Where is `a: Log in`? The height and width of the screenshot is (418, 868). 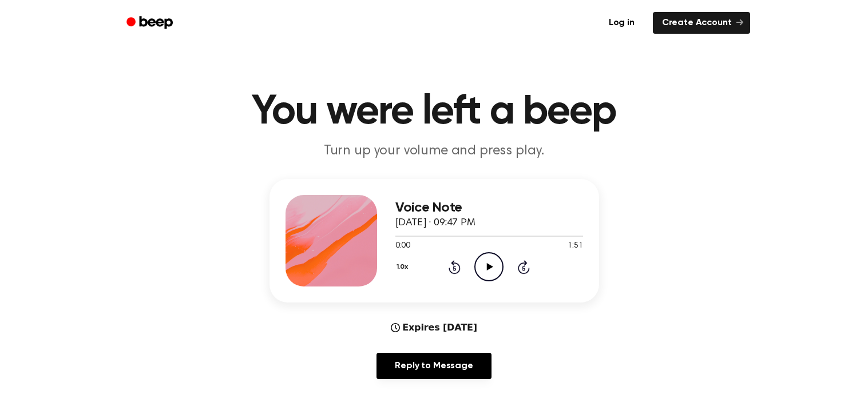
a: Log in is located at coordinates (621, 23).